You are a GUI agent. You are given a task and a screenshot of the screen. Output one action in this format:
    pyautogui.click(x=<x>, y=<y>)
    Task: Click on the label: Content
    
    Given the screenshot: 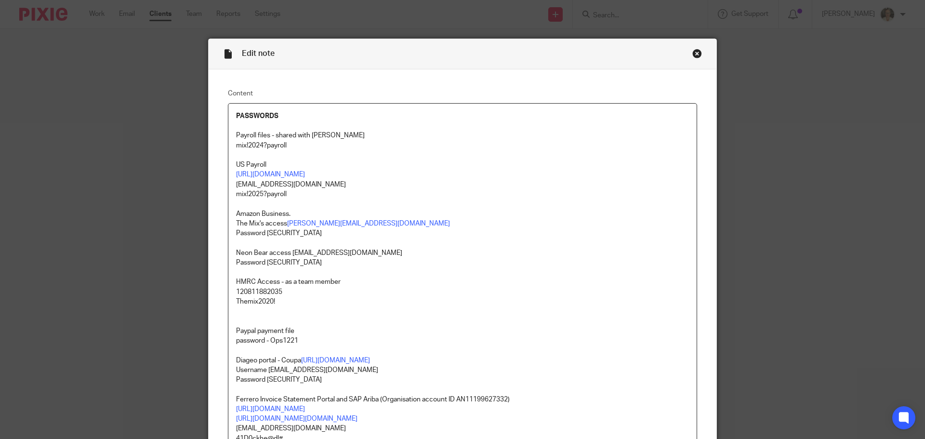 What is the action you would take?
    pyautogui.click(x=462, y=93)
    